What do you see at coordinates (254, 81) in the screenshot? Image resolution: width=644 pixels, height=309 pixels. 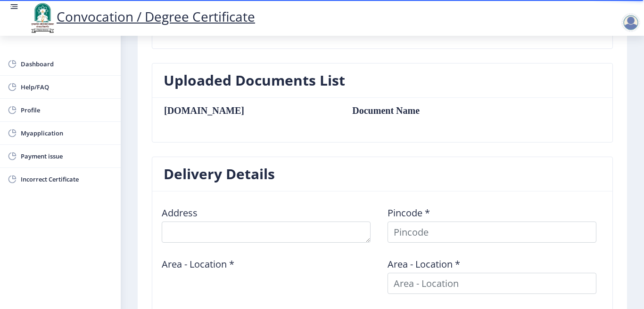 I see `h3: Uploaded Documents List` at bounding box center [254, 81].